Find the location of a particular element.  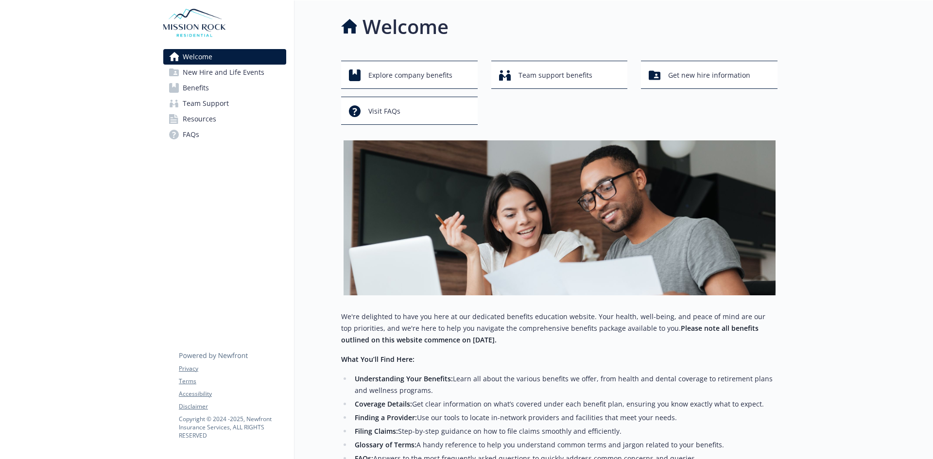

a: Resources is located at coordinates (225, 119).